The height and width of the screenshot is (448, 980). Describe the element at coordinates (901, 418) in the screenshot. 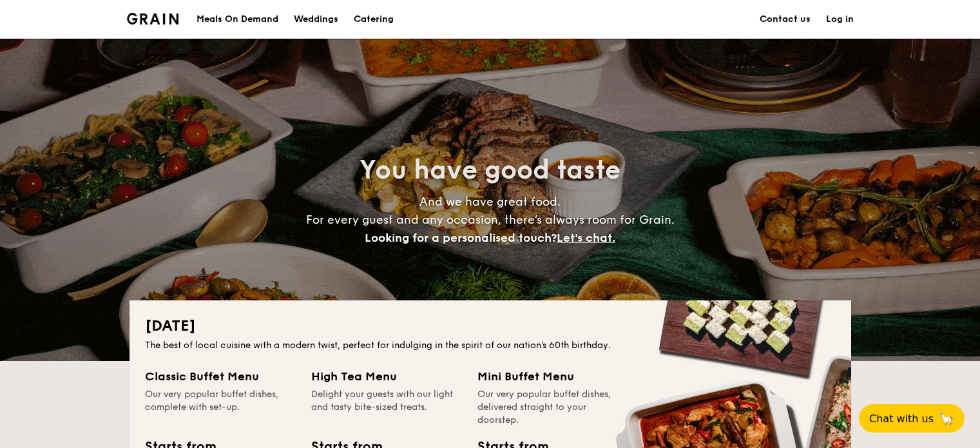

I see `span: Chat with us` at that location.